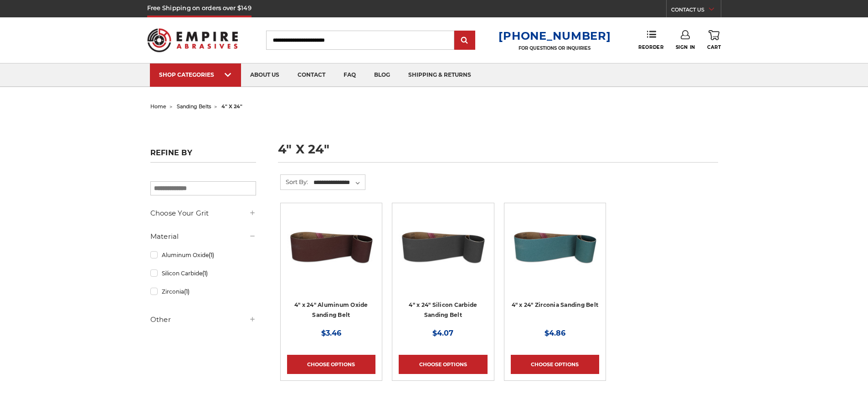 The width and height of the screenshot is (868, 416). Describe the element at coordinates (158, 106) in the screenshot. I see `span: home` at that location.